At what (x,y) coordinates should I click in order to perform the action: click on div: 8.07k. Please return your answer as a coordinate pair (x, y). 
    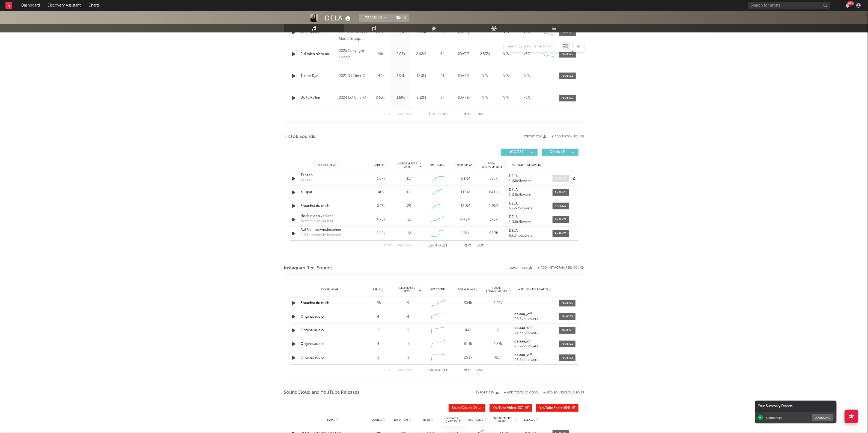
    Looking at the image, I should click on (498, 303).